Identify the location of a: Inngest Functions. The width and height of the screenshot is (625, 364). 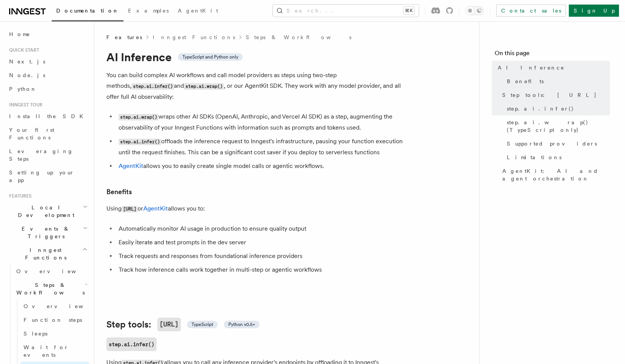
(193, 37).